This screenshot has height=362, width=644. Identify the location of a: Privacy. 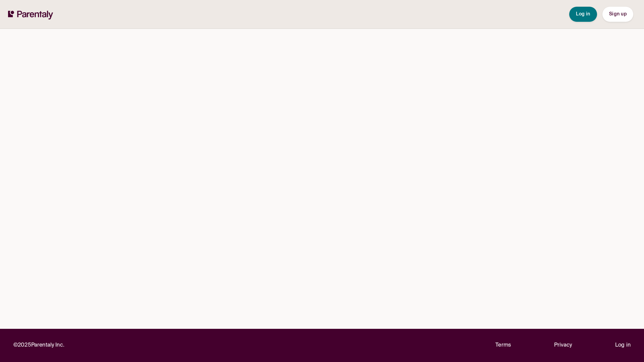
(563, 345).